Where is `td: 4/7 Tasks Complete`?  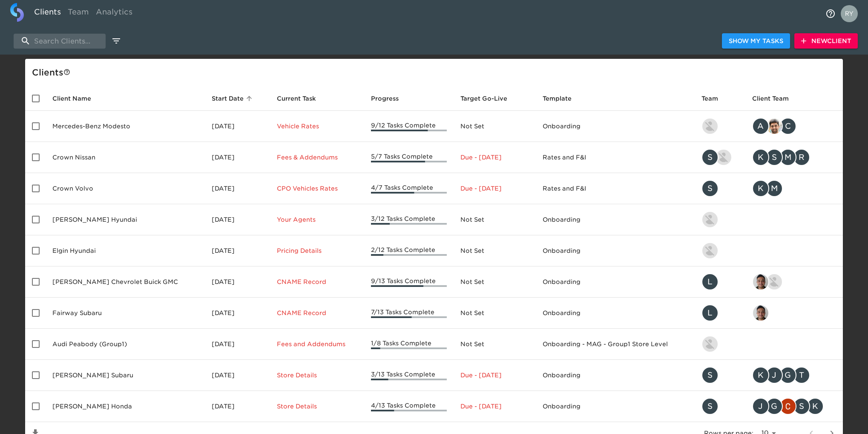
td: 4/7 Tasks Complete is located at coordinates (409, 188).